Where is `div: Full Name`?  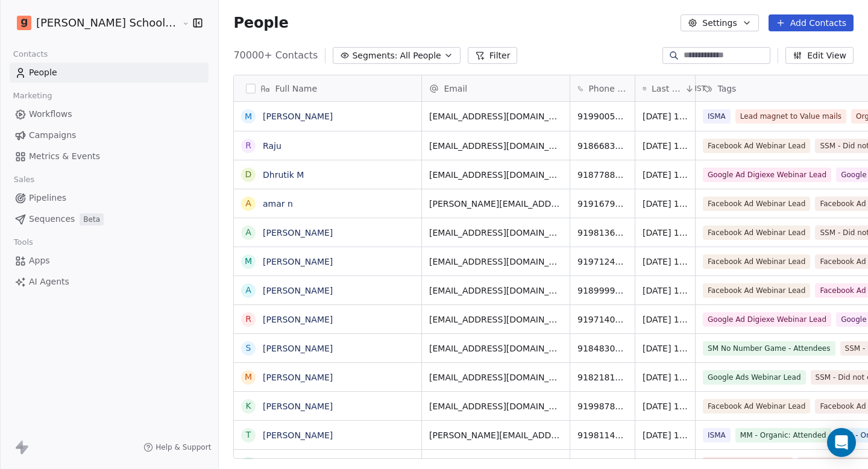
div: Full Name is located at coordinates (327, 88).